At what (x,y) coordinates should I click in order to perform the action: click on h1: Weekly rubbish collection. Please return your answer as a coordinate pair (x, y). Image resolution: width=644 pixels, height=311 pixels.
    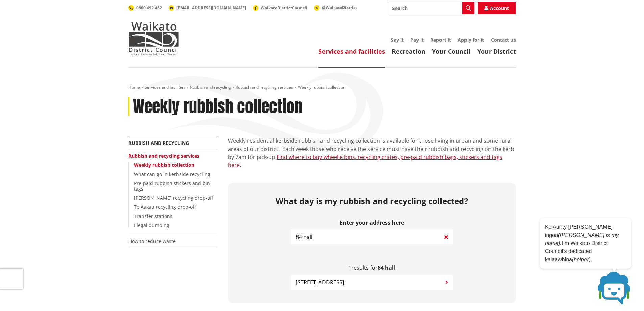
    Looking at the image, I should click on (218, 107).